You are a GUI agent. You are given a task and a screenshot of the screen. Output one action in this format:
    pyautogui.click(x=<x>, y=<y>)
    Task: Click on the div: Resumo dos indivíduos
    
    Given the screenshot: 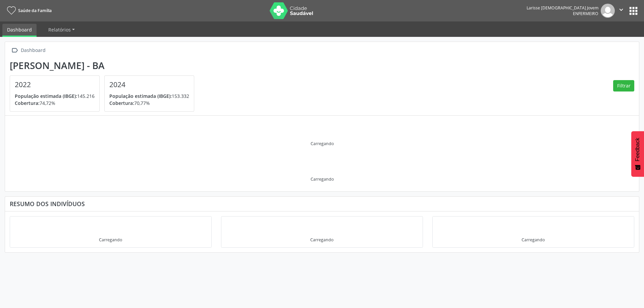 What is the action you would take?
    pyautogui.click(x=322, y=204)
    